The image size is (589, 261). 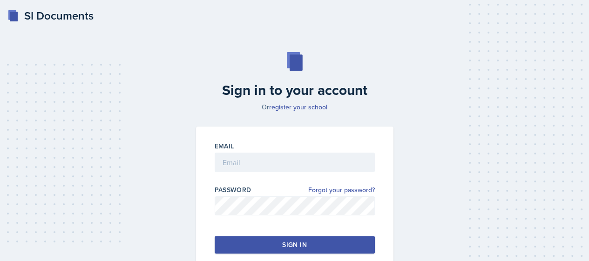 I want to click on a: register your school, so click(x=298, y=107).